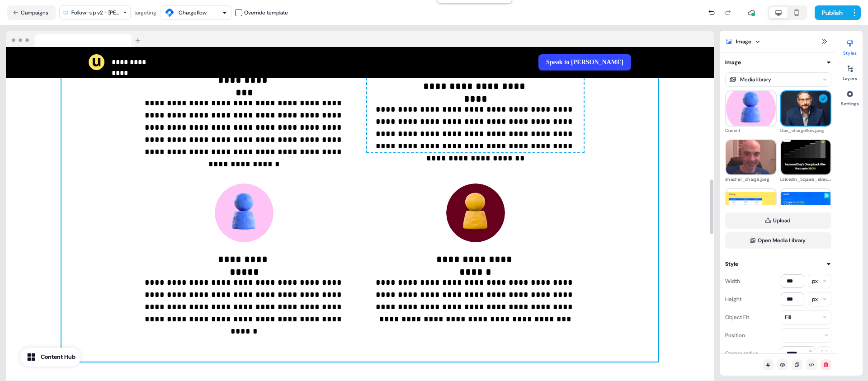 This screenshot has height=381, width=868. Describe the element at coordinates (755, 80) in the screenshot. I see `div: Media library` at that location.